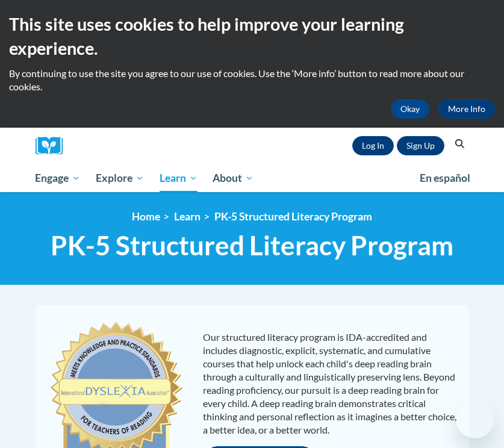  I want to click on span: PK-5 Structured Literacy Program, so click(252, 245).